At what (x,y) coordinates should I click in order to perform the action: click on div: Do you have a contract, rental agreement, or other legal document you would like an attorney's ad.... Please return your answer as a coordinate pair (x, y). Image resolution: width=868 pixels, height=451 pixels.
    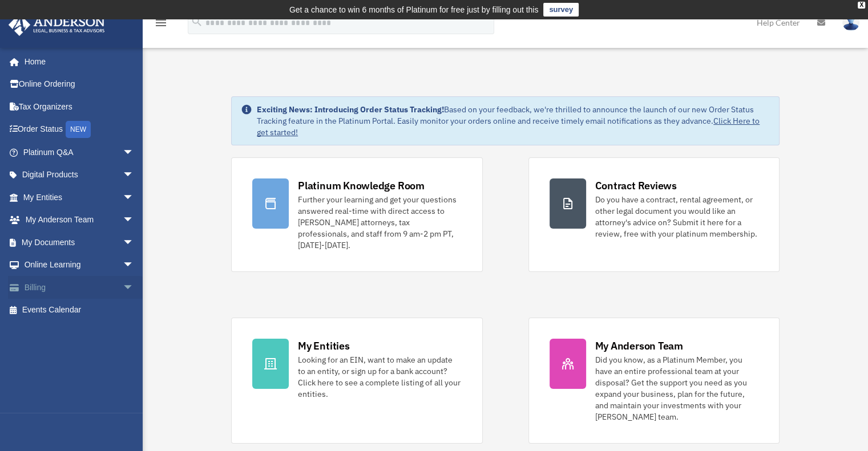
    Looking at the image, I should click on (676, 216).